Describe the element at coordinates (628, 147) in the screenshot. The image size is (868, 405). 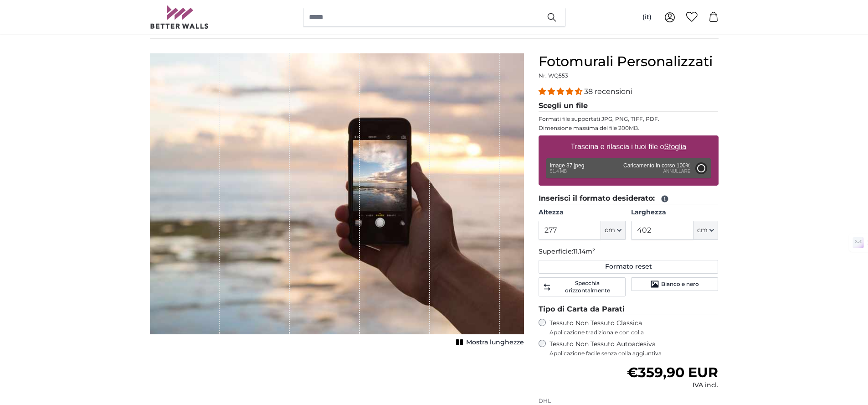
I see `label: Trascina e rilascia i tuoi file o` at that location.